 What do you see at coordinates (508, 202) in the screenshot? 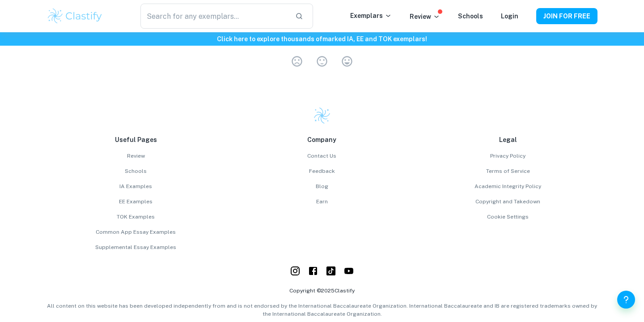
I see `a: Copyright and Takedown` at bounding box center [508, 202].